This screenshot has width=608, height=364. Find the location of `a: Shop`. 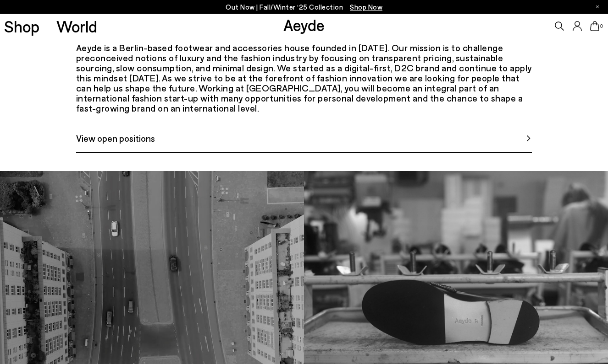

a: Shop is located at coordinates (21, 26).